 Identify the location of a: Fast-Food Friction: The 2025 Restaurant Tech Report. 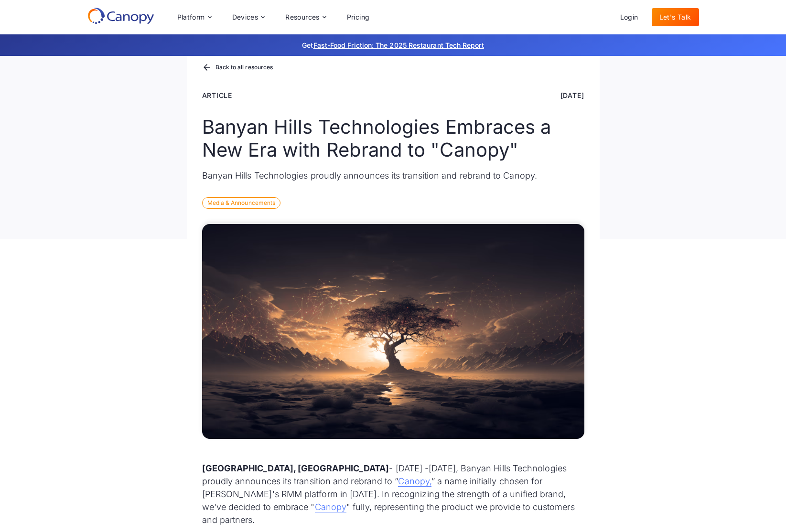
(399, 45).